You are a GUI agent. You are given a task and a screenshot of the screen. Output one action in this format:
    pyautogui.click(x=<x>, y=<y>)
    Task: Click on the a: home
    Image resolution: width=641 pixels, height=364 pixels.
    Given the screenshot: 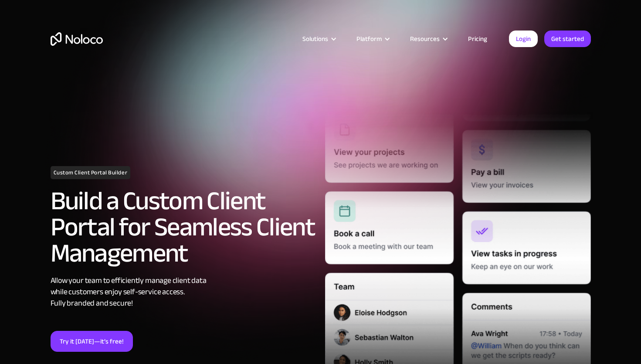 What is the action you would take?
    pyautogui.click(x=77, y=39)
    